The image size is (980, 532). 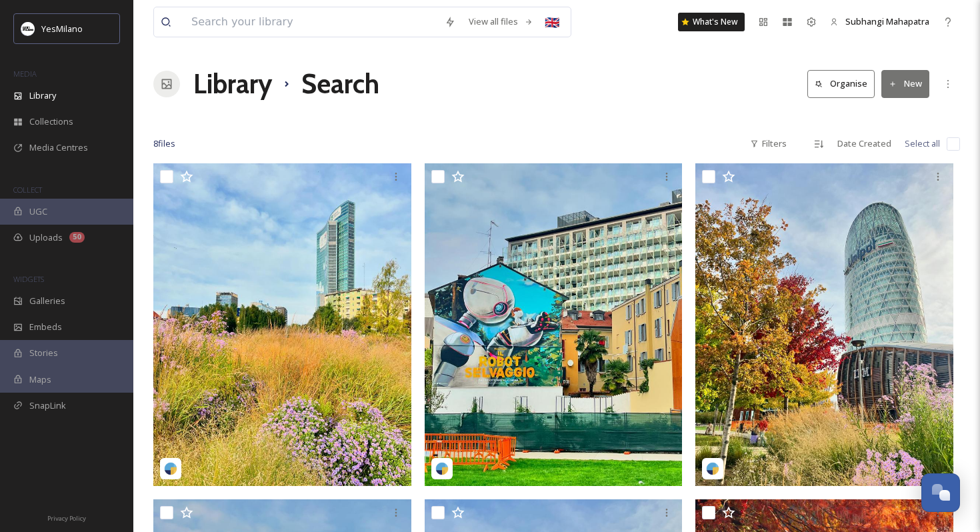 I want to click on div: 50, so click(x=77, y=238).